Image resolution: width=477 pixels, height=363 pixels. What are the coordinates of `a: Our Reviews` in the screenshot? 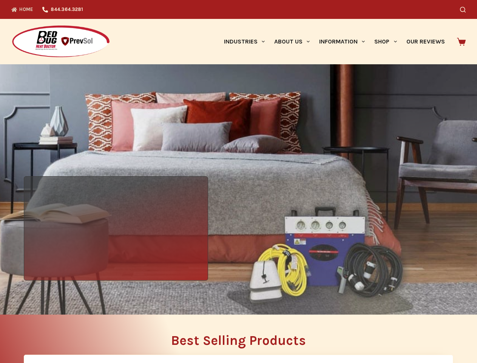 It's located at (426, 42).